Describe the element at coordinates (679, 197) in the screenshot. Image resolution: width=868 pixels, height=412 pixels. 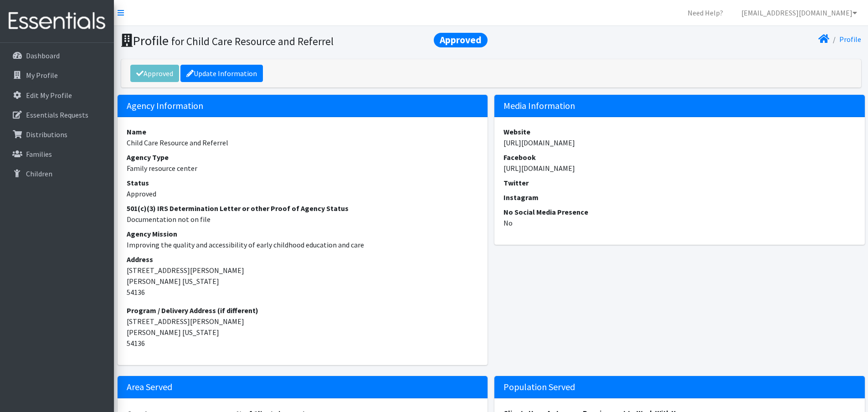
I see `dt: Instagram` at that location.